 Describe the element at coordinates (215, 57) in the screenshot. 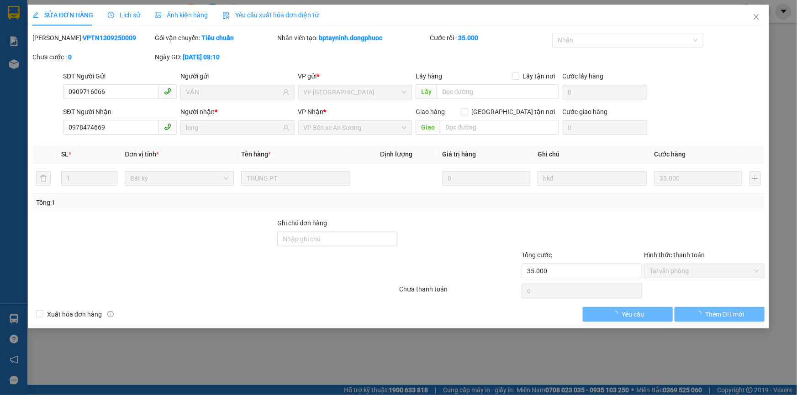

I see `div: Ngày GD:` at that location.